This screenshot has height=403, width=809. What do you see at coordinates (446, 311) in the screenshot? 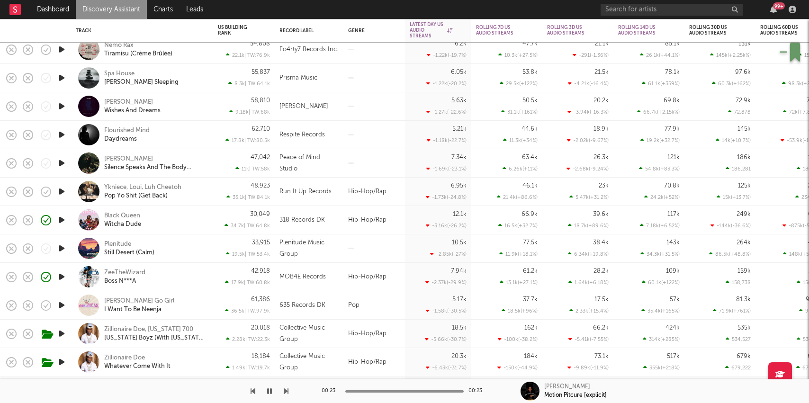
I see `div: -1.58k ( -30.5 % )` at bounding box center [446, 311].